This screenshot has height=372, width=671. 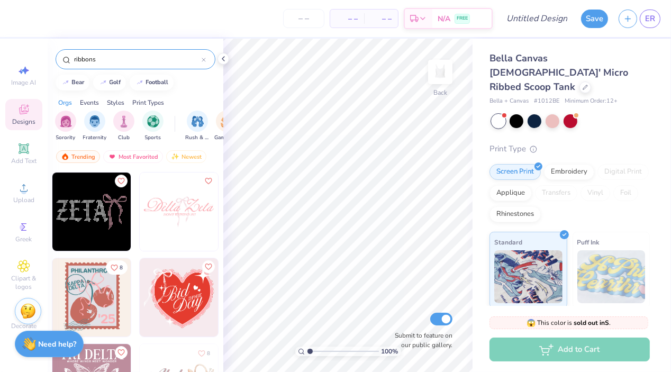 I want to click on div: filter for Club, so click(x=124, y=126).